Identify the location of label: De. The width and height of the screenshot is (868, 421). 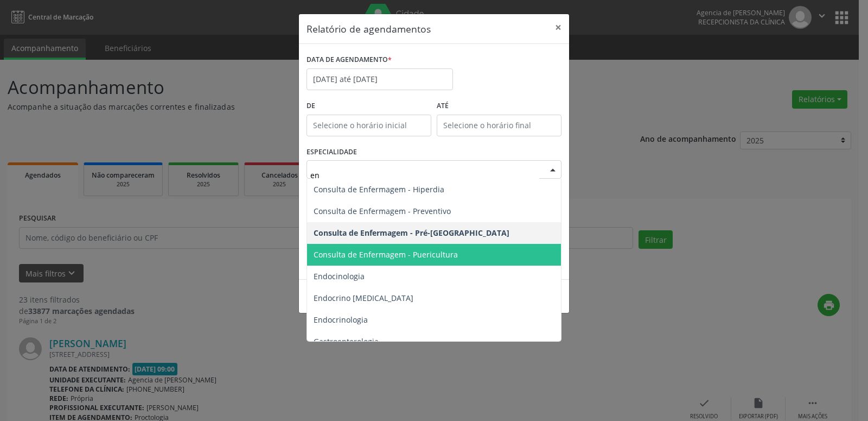
(369, 106).